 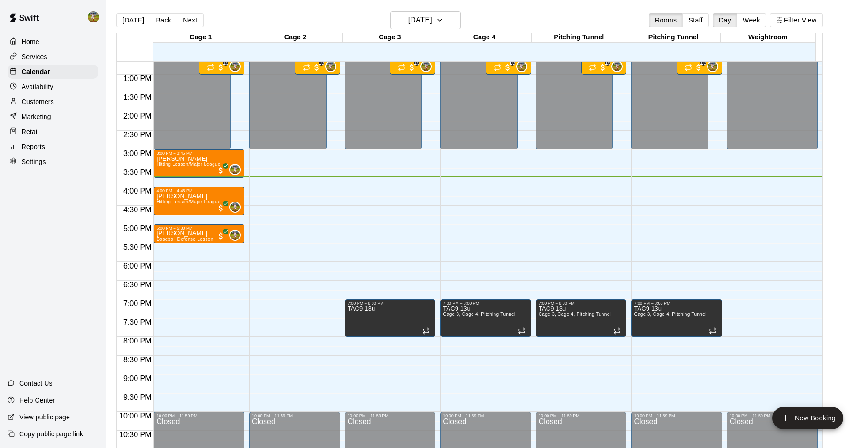 I want to click on span: 5:00 PM, so click(x=138, y=228).